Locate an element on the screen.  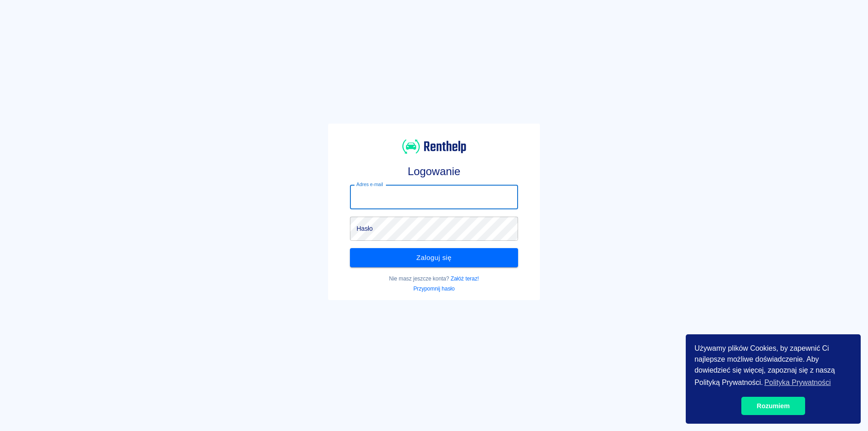
p: Nie masz jeszcze konta? is located at coordinates (434, 279).